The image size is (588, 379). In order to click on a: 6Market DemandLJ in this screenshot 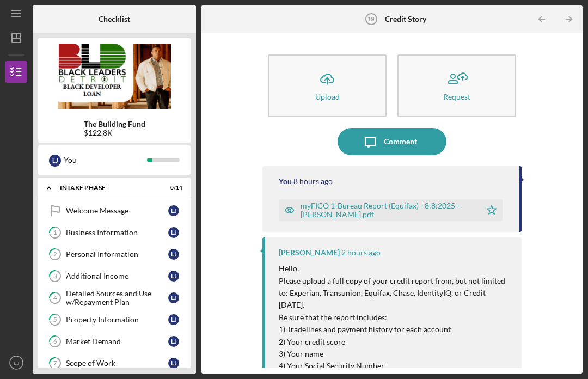, I will do `click(115, 341)`.